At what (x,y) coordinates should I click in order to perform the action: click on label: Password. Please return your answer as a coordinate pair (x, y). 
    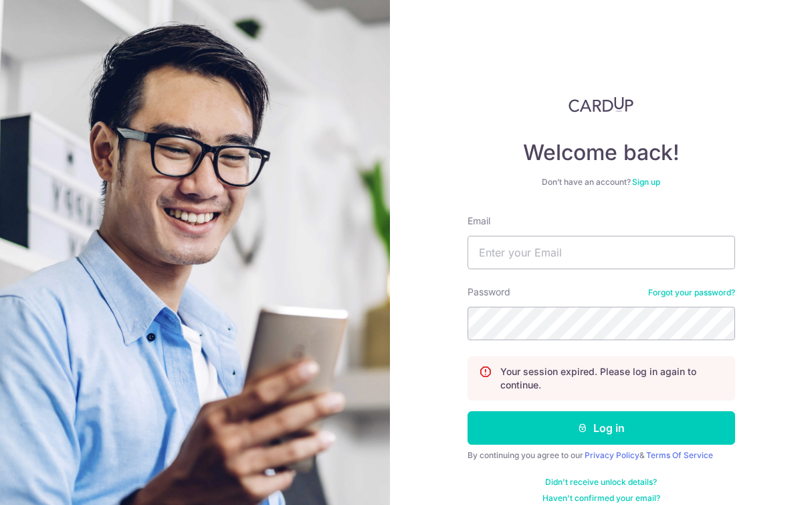
    Looking at the image, I should click on (489, 292).